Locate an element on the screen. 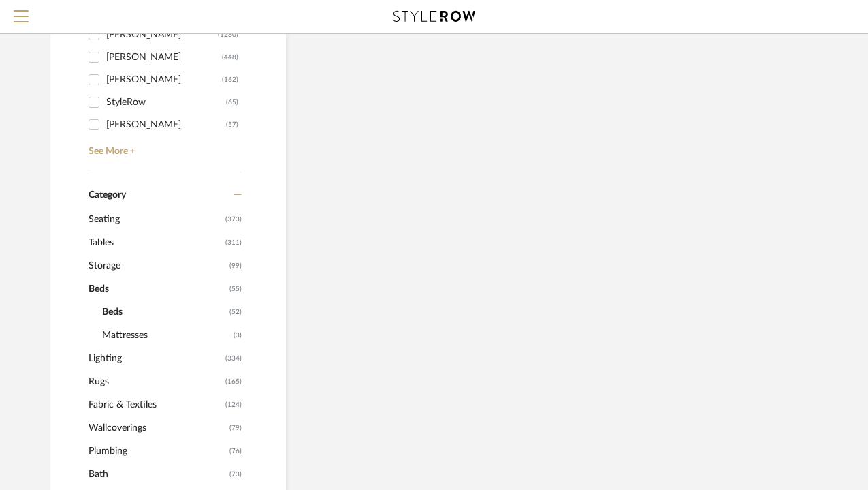 The image size is (868, 490). div: (1280) is located at coordinates (228, 35).